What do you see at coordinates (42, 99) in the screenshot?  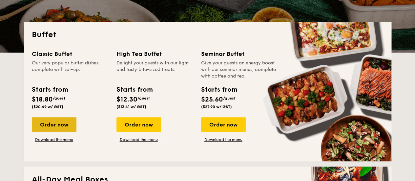 I see `span: $18.80` at bounding box center [42, 99].